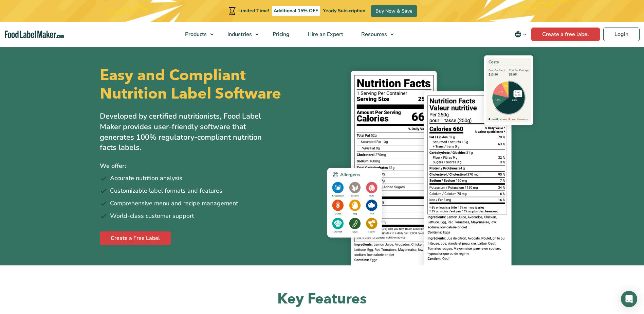  Describe the element at coordinates (239, 34) in the screenshot. I see `span: Industries` at that location.